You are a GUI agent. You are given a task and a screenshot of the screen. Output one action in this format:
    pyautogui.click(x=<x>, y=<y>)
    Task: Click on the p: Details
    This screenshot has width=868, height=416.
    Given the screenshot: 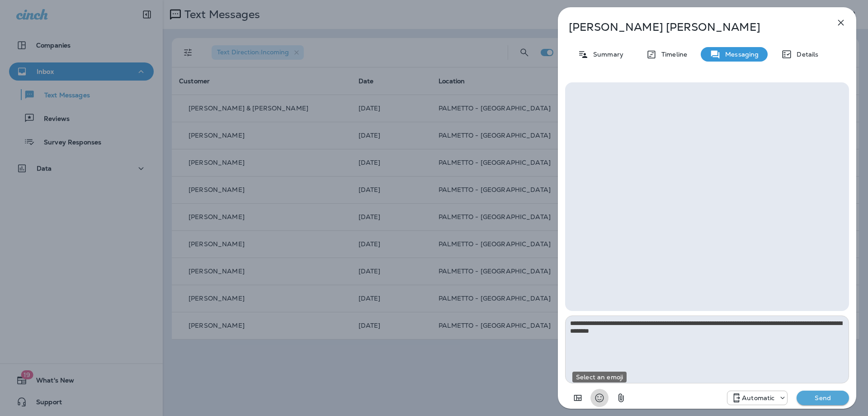 What is the action you would take?
    pyautogui.click(x=805, y=55)
    